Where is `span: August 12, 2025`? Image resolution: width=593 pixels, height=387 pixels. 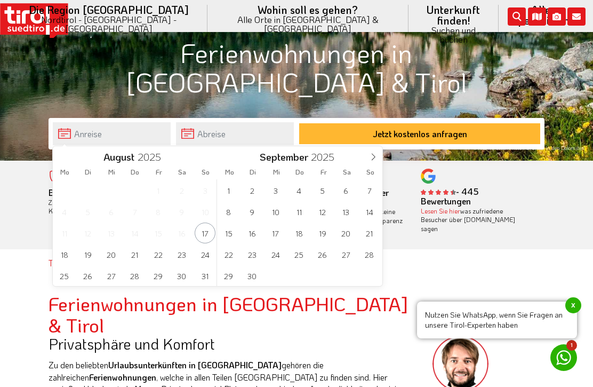 span: August 12, 2025 is located at coordinates (87, 233).